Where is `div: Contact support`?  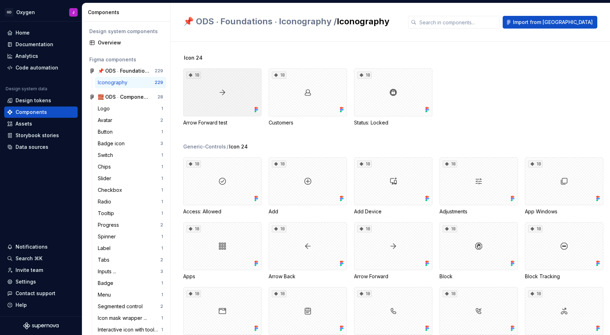 div: Contact support is located at coordinates (35, 294).